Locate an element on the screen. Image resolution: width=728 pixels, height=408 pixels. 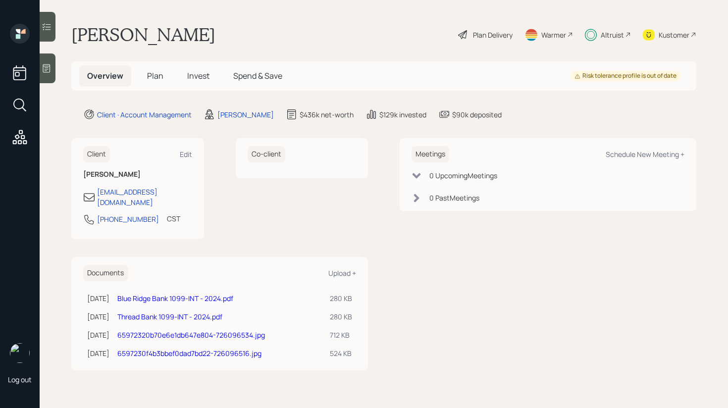
div: 712 KB is located at coordinates (341, 335).